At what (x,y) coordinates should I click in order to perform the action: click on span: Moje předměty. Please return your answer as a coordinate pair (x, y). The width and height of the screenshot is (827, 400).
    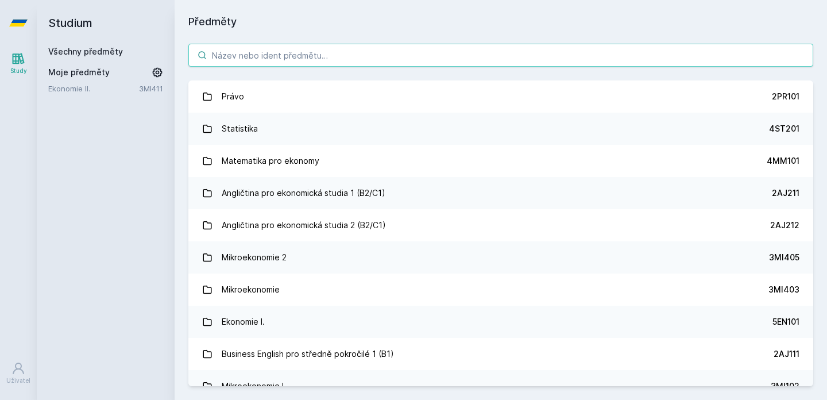
    Looking at the image, I should click on (79, 72).